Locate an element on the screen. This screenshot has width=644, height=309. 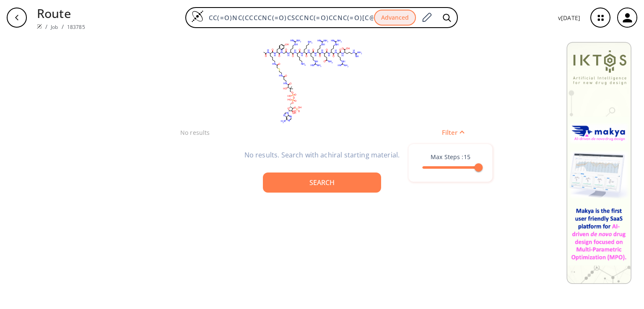
p: Route is located at coordinates (61, 13).